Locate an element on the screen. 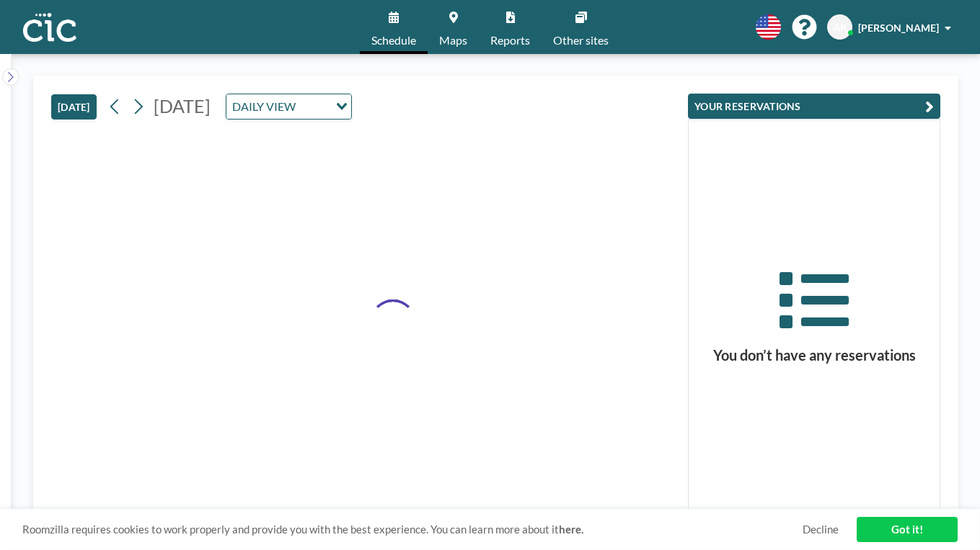 The height and width of the screenshot is (550, 980). a: here. is located at coordinates (571, 529).